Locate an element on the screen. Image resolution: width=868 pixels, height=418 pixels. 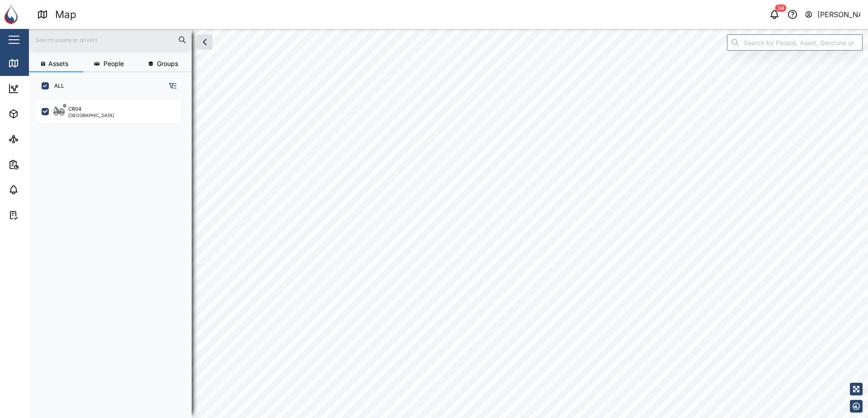
div: CR04 is located at coordinates (75, 109).